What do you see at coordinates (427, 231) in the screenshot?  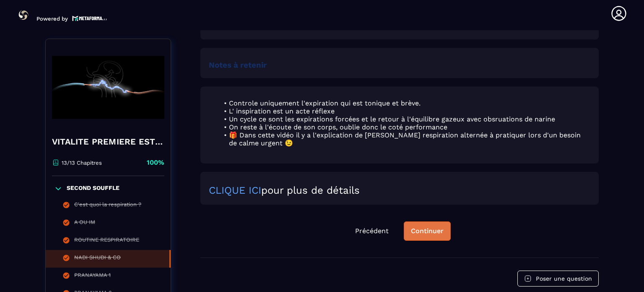 I see `button: Continuer` at bounding box center [427, 231].